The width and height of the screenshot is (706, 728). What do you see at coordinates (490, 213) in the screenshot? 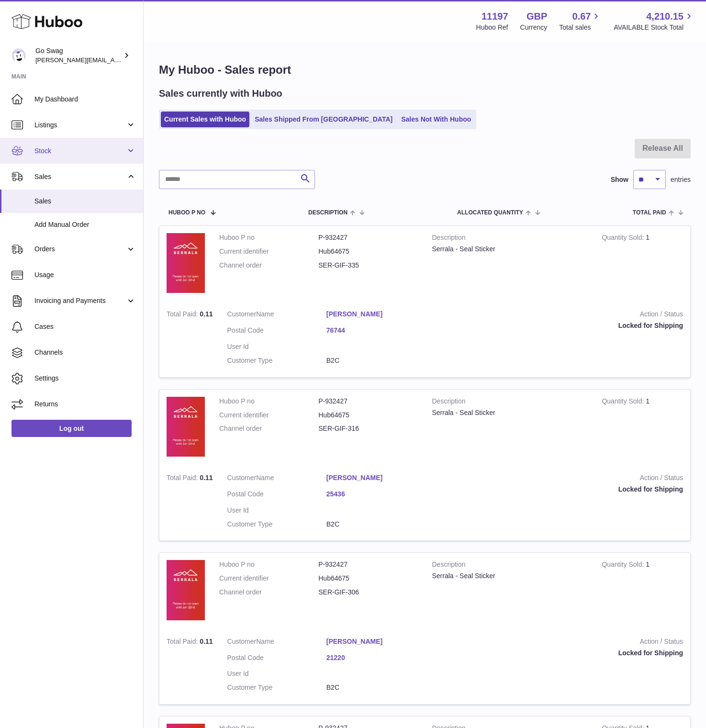
I see `span: ALLOCATED Quantity` at bounding box center [490, 213].